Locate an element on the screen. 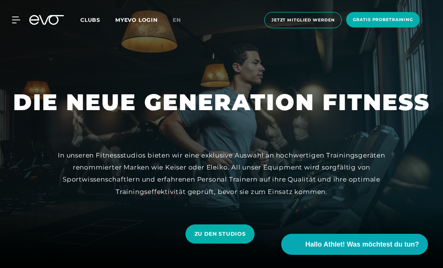 This screenshot has width=443, height=268. span: en is located at coordinates (177, 20).